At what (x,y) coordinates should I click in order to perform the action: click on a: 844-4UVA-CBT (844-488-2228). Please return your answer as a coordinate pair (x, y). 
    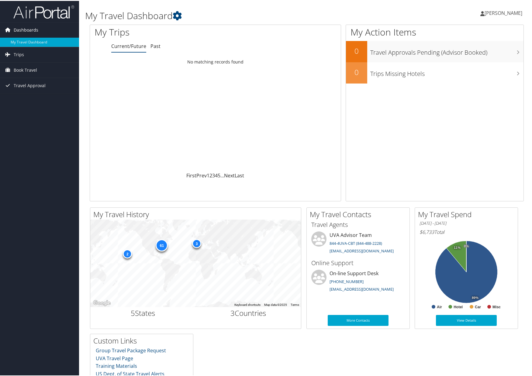
    Looking at the image, I should click on (356, 243).